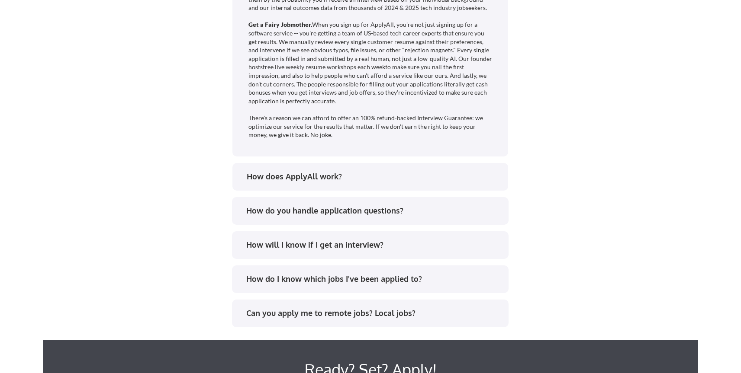  Describe the element at coordinates (373, 211) in the screenshot. I see `div: How do you handle application questions?` at that location.